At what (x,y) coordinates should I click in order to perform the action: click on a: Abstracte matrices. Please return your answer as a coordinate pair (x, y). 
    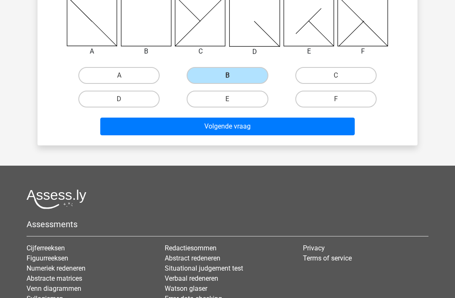
    Looking at the image, I should click on (54, 278).